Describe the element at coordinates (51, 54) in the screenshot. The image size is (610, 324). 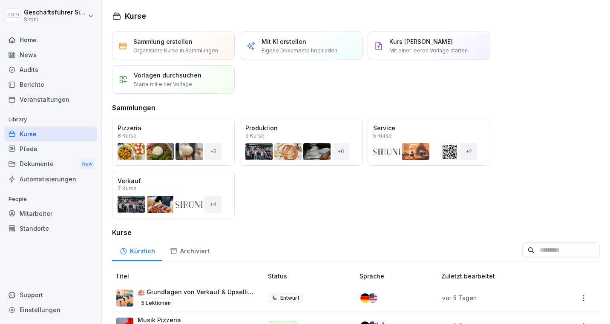
I see `a: News` at that location.